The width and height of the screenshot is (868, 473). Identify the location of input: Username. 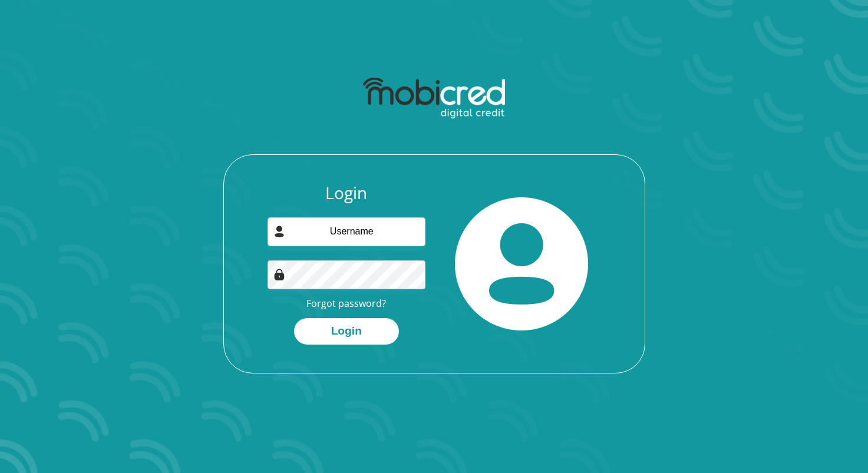
(347, 232).